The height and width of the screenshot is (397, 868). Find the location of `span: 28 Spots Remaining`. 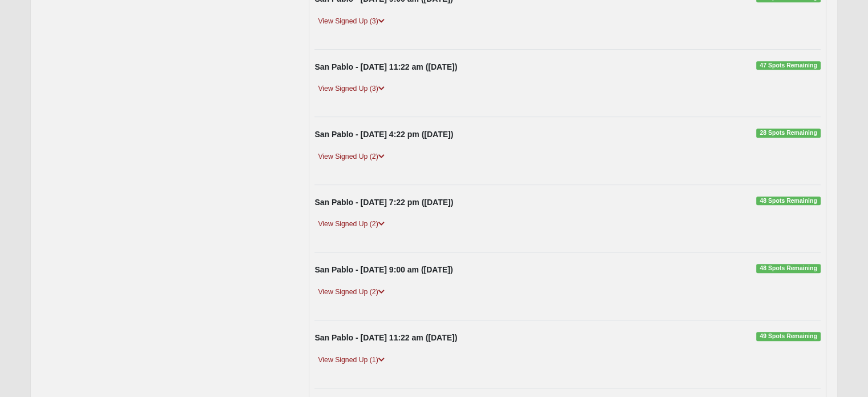

span: 28 Spots Remaining is located at coordinates (788, 133).